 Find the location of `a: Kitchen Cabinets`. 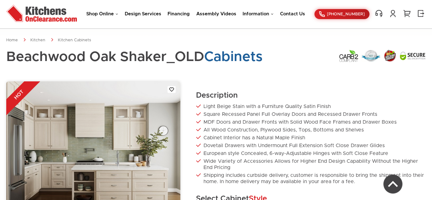

a: Kitchen Cabinets is located at coordinates (74, 40).